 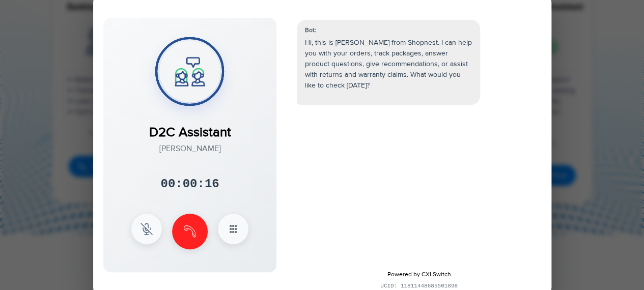 What do you see at coordinates (190, 232) in the screenshot?
I see `img: end Icon` at bounding box center [190, 232].